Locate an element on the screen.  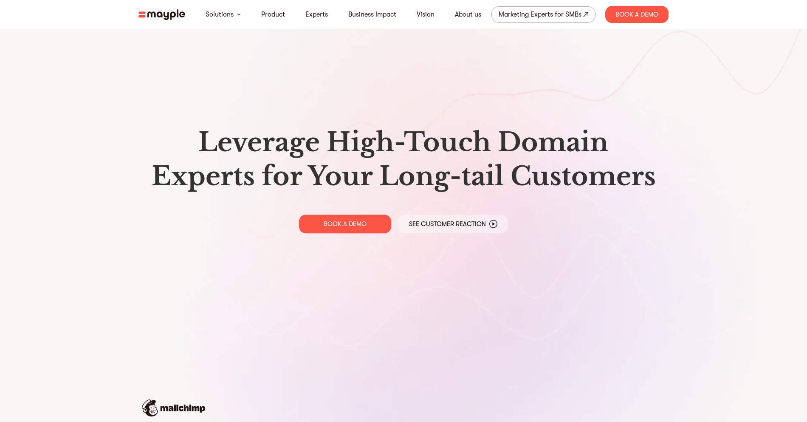
a: About us is located at coordinates (468, 14).